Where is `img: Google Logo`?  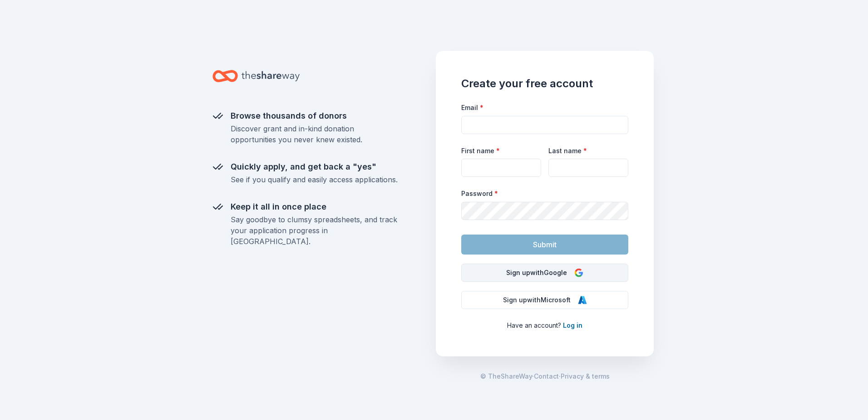 img: Google Logo is located at coordinates (579, 273).